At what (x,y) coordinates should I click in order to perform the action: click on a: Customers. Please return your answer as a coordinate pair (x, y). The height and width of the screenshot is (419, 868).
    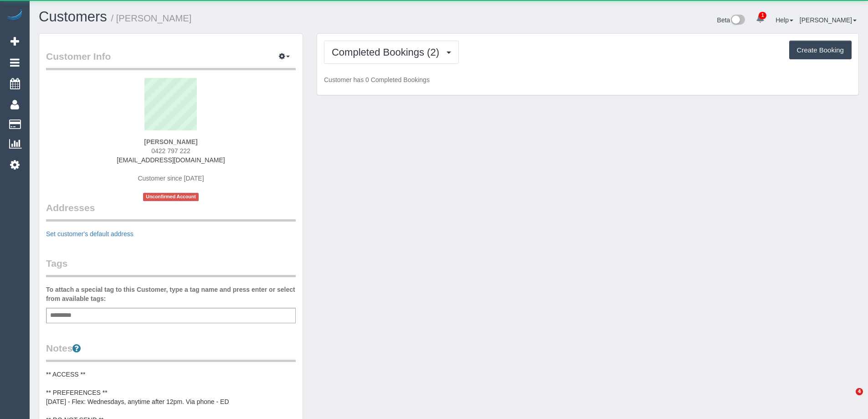
    Looking at the image, I should click on (73, 17).